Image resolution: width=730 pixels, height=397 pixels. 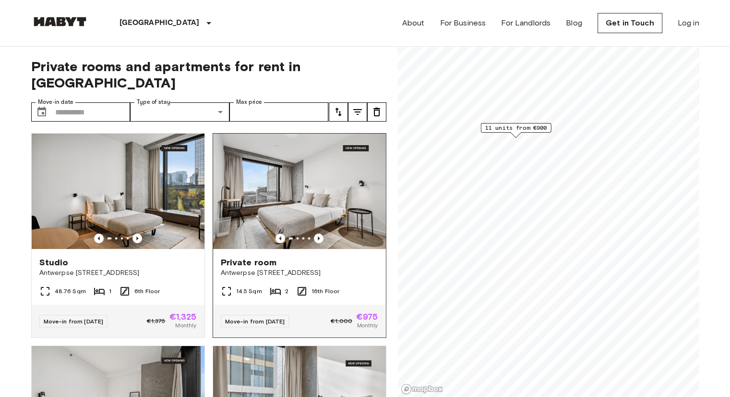 I want to click on a: Log in, so click(x=689, y=23).